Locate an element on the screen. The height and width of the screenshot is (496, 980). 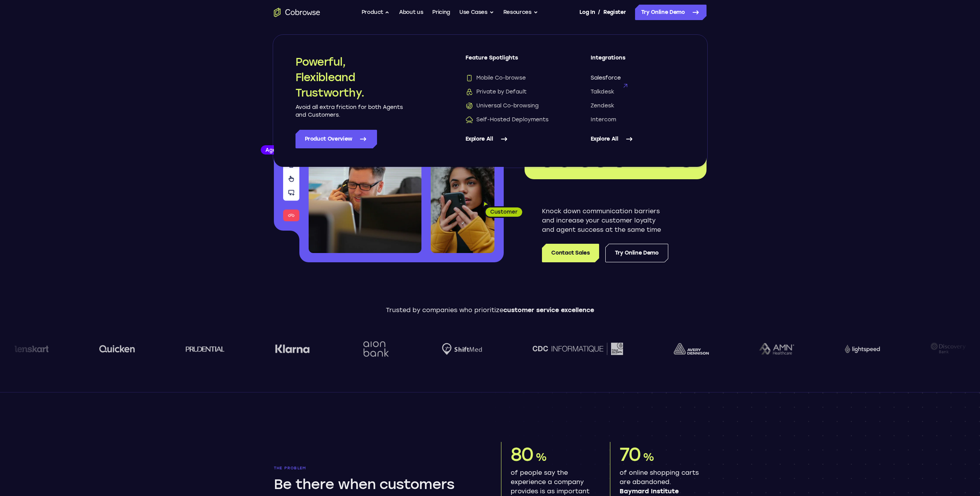
span: 80 is located at coordinates (522, 455).